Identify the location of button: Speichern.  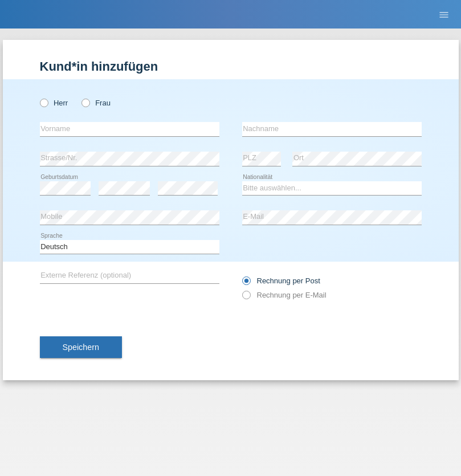
(81, 347).